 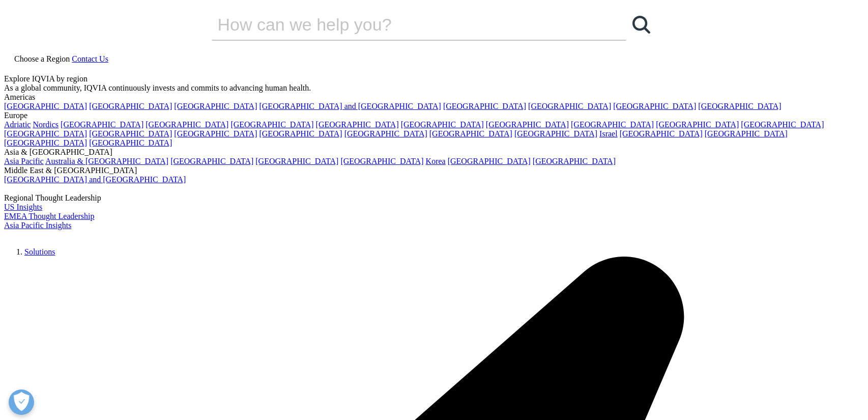 What do you see at coordinates (608, 133) in the screenshot?
I see `a: Israel` at bounding box center [608, 133].